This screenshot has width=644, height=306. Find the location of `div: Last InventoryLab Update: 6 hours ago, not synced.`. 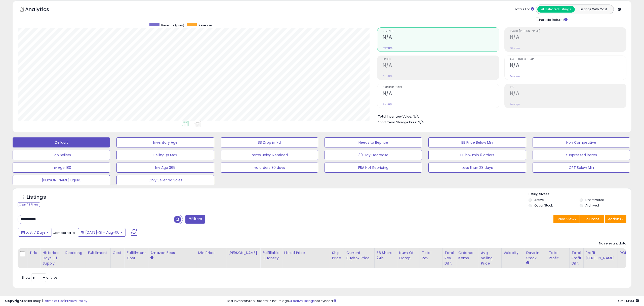

div: Last InventoryLab Update: 6 hours ago, not synced. is located at coordinates (433, 301).